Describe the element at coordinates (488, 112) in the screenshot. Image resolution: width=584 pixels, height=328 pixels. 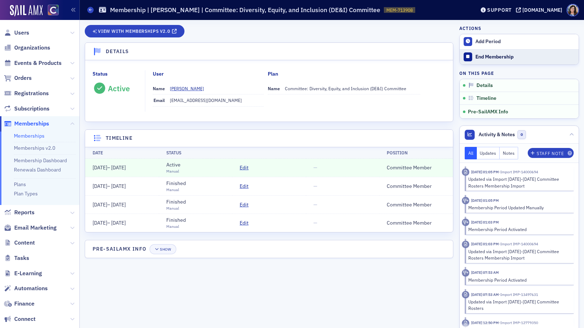
I see `span: Pre-SailAMX Info` at that location.